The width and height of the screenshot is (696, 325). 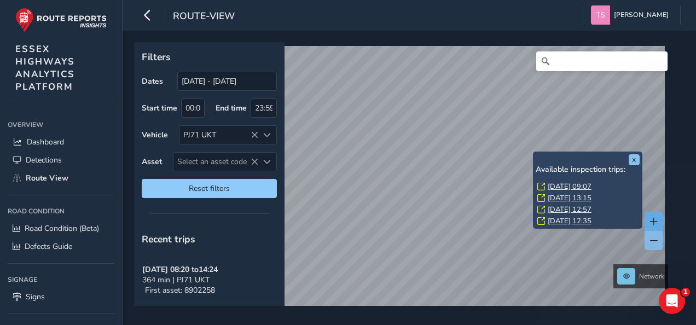 What do you see at coordinates (180, 290) in the screenshot?
I see `span: First asset: 8902258` at bounding box center [180, 290].